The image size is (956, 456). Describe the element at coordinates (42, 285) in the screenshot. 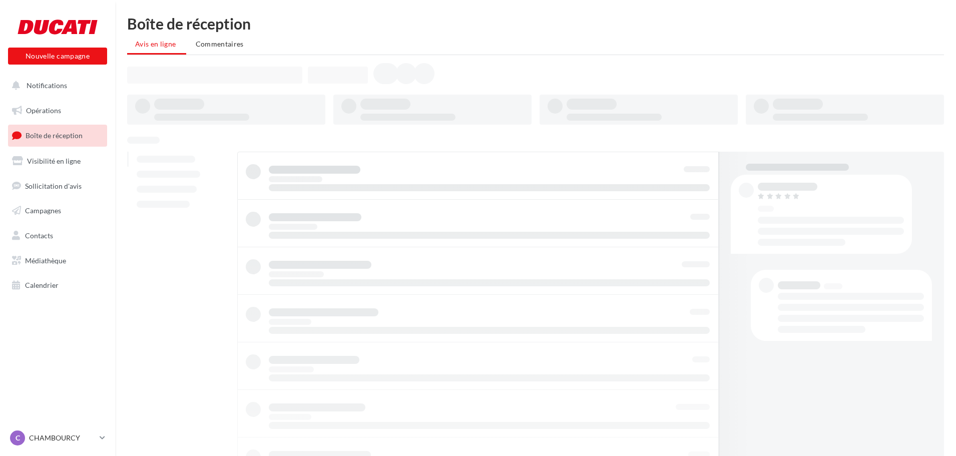

I see `span: Calendrier` at that location.